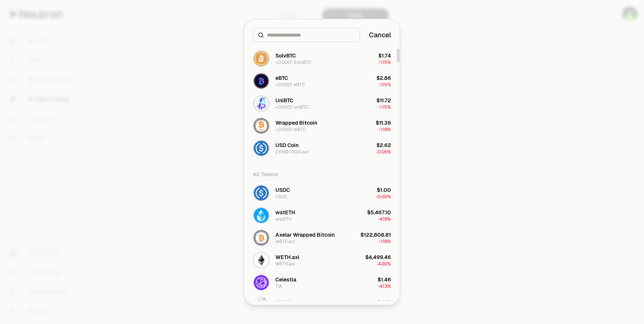 The width and height of the screenshot is (644, 324). Describe the element at coordinates (322, 103) in the screenshot. I see `button: uniBTC LogoUniBTC<0.0001 uniBTC$11.72-1.15%` at that location.